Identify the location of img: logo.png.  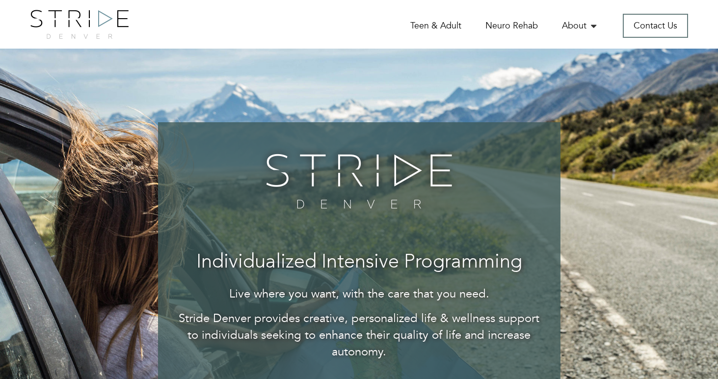
(80, 24).